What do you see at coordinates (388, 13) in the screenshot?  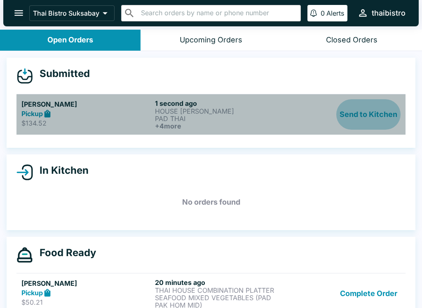 I see `div: thaibistro` at bounding box center [388, 13].